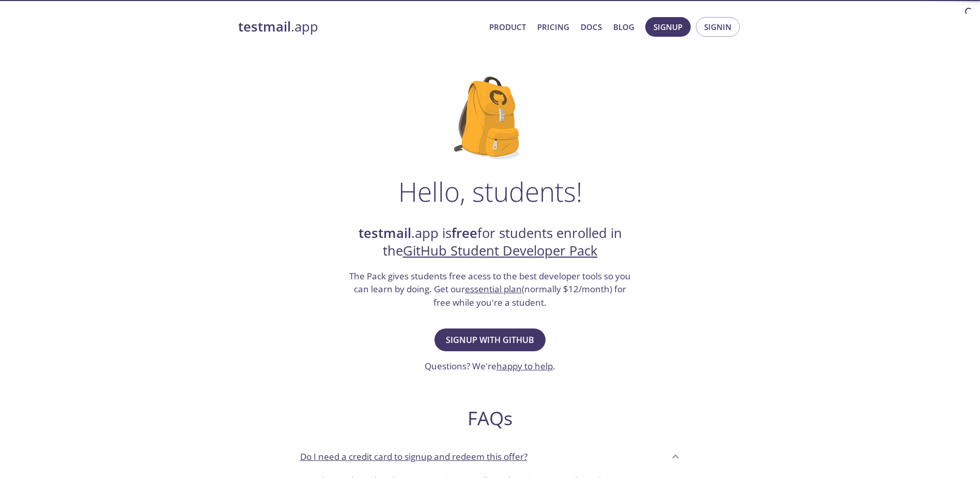 This screenshot has height=478, width=980. Describe the element at coordinates (490, 191) in the screenshot. I see `h1: Hello, students!` at that location.